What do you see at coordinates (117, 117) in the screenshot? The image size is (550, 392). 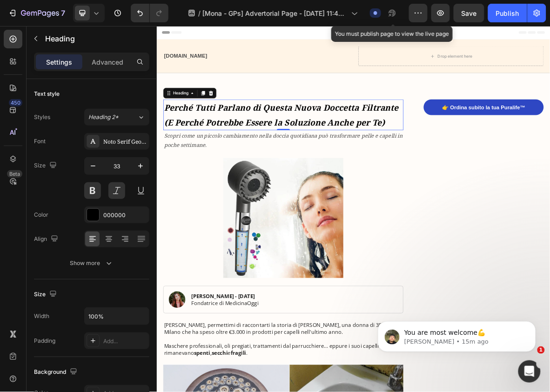 I see `button: Heading 2*` at bounding box center [117, 117].